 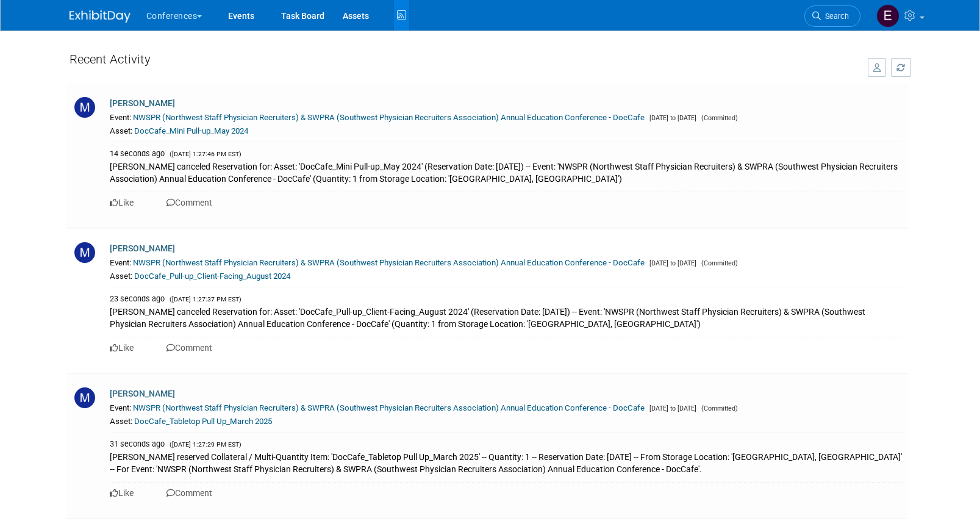 I want to click on span: 31 seconds ago, so click(x=137, y=443).